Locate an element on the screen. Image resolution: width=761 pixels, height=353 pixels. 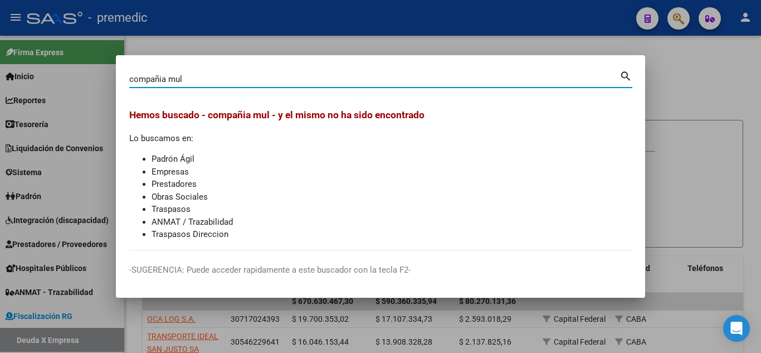
li: Obras Sociales is located at coordinates (392, 197).